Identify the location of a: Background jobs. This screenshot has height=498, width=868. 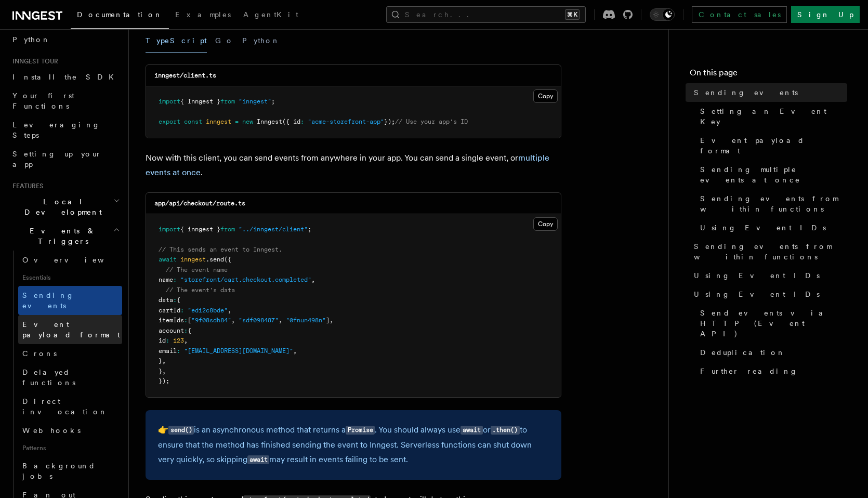
(70, 471).